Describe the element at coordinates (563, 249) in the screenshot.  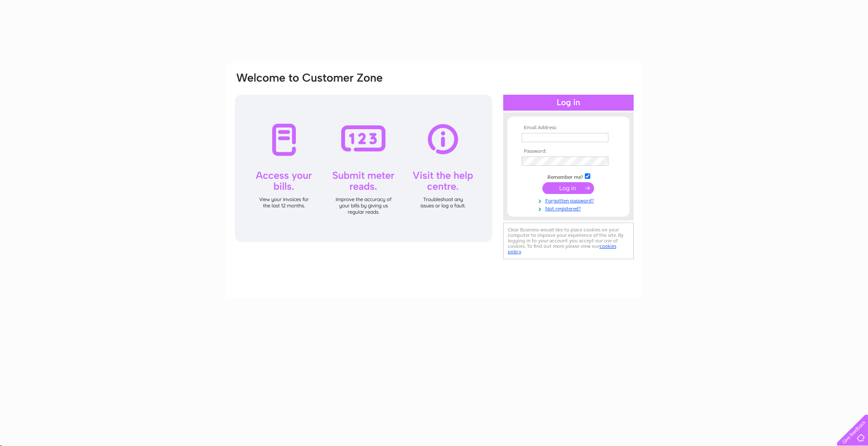
I see `a: cookies policy` at that location.